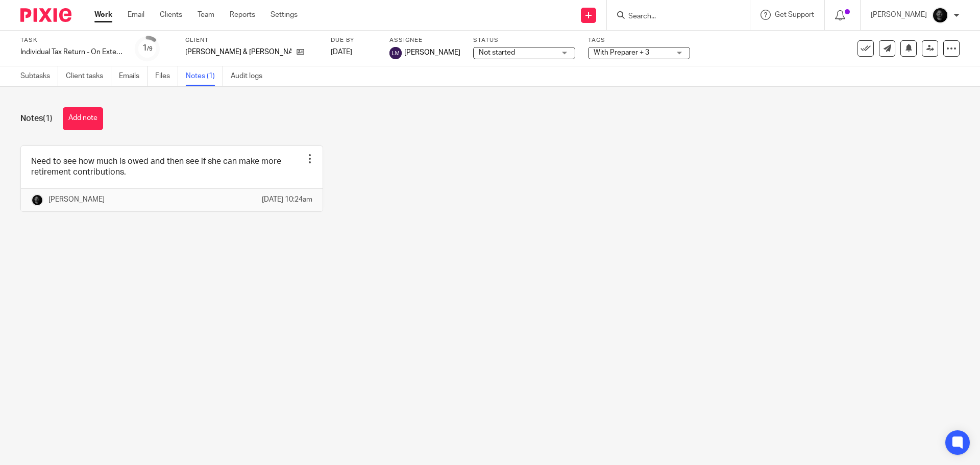 This screenshot has height=465, width=980. I want to click on a: Emails, so click(133, 76).